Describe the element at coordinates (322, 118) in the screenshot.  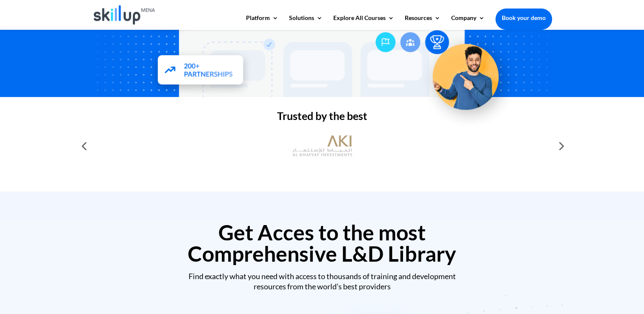
I see `h2: Trusted by the best` at that location.